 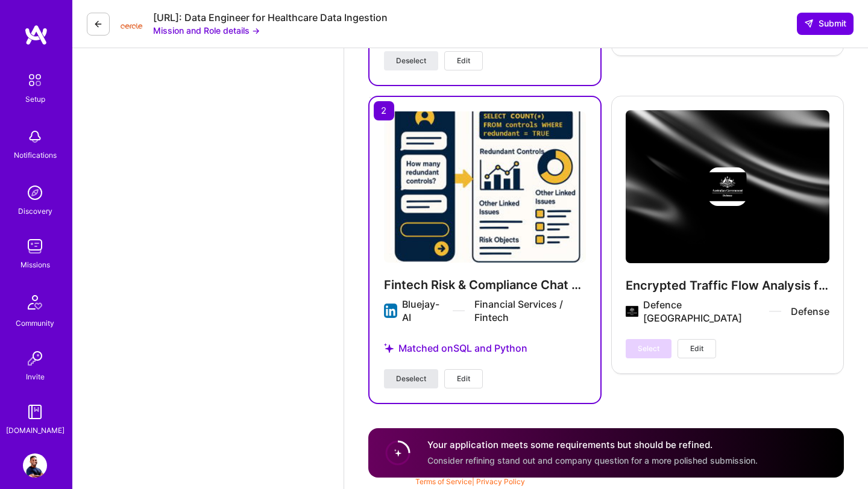 What do you see at coordinates (35, 465) in the screenshot?
I see `a: User Avatar` at bounding box center [35, 465].